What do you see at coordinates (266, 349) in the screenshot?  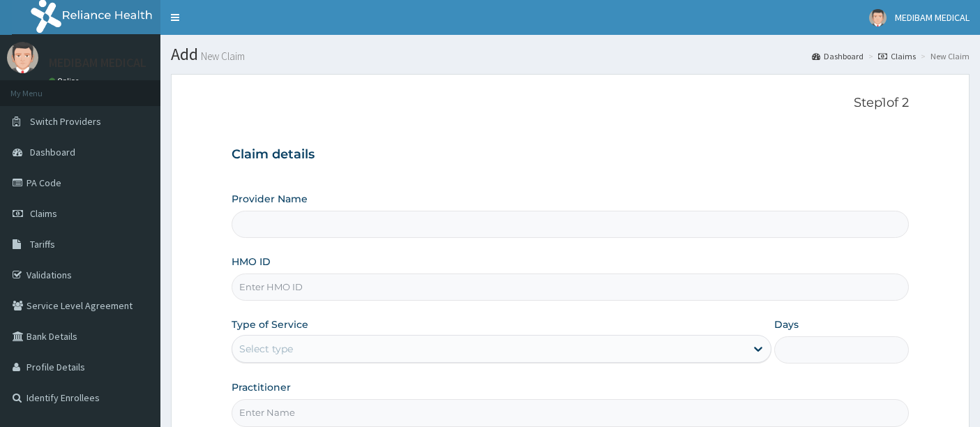 I see `div: Select type` at bounding box center [266, 349].